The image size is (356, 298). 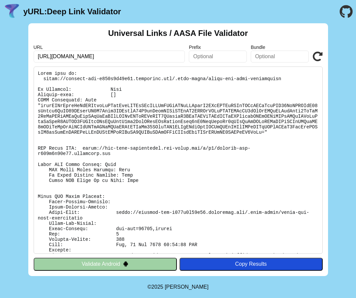 I want to click on button: Validate Android, so click(x=105, y=264).